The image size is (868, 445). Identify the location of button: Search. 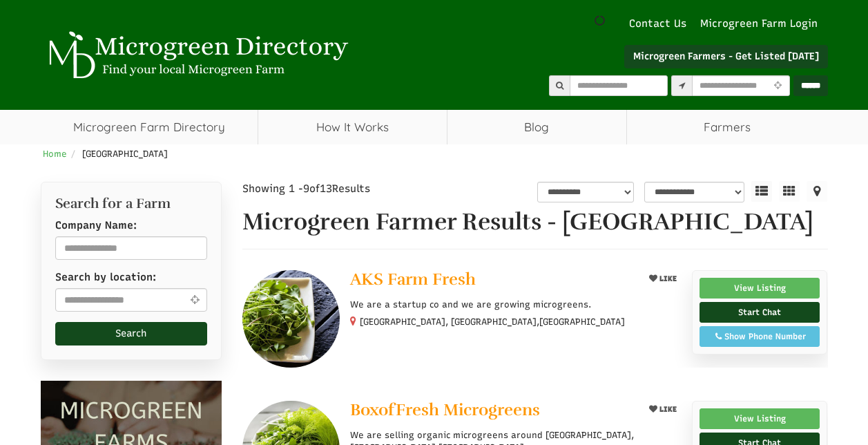
(131, 334).